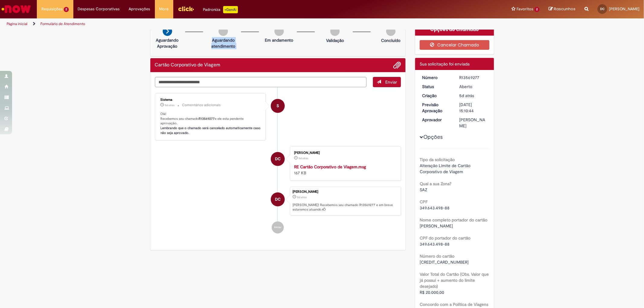  What do you see at coordinates (562, 9) in the screenshot?
I see `a: Rascunhos` at bounding box center [562, 9].